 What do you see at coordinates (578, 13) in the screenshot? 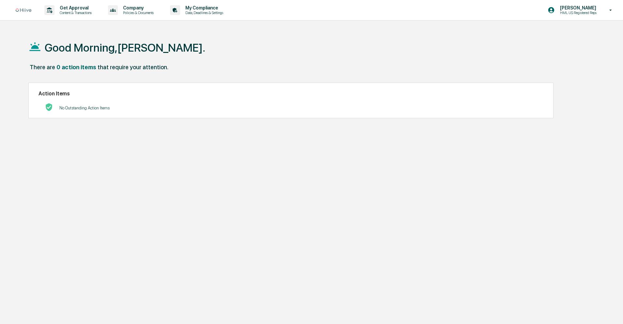
I see `p: HML US Registered Reps` at bounding box center [578, 13].